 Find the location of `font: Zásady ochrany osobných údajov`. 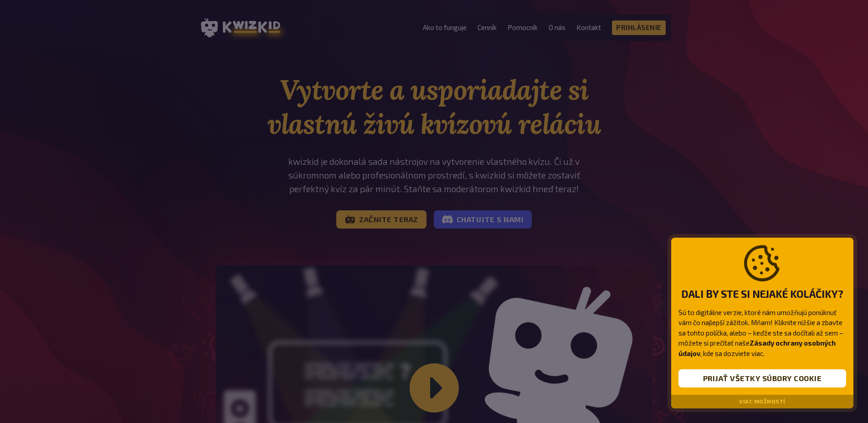

font: Zásady ochrany osobných údajov is located at coordinates (757, 348).